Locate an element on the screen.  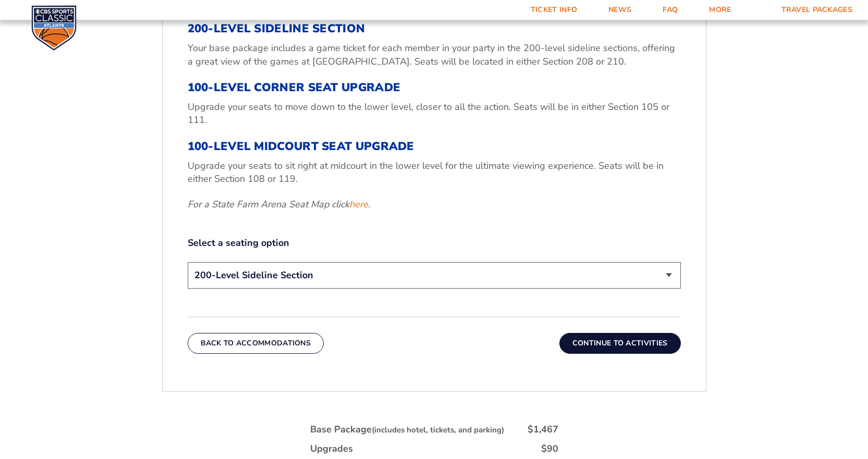
div: $1,467 is located at coordinates (542, 429).